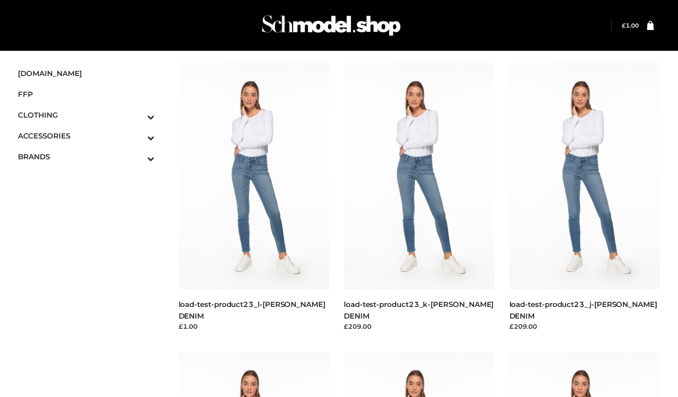 The image size is (678, 397). What do you see at coordinates (585, 176) in the screenshot?
I see `img: load-test-product23_j-PARKER SMITH DENIM` at bounding box center [585, 176].